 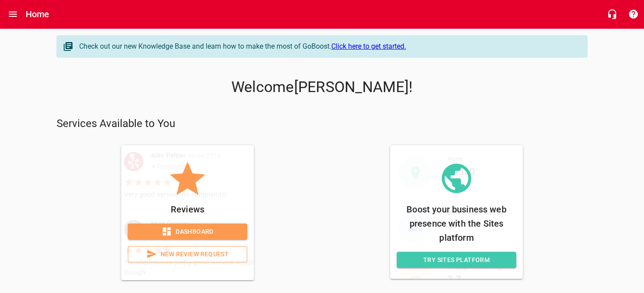 What do you see at coordinates (457, 224) in the screenshot?
I see `p: Boost your business web presence with the Sites platform` at bounding box center [457, 224].